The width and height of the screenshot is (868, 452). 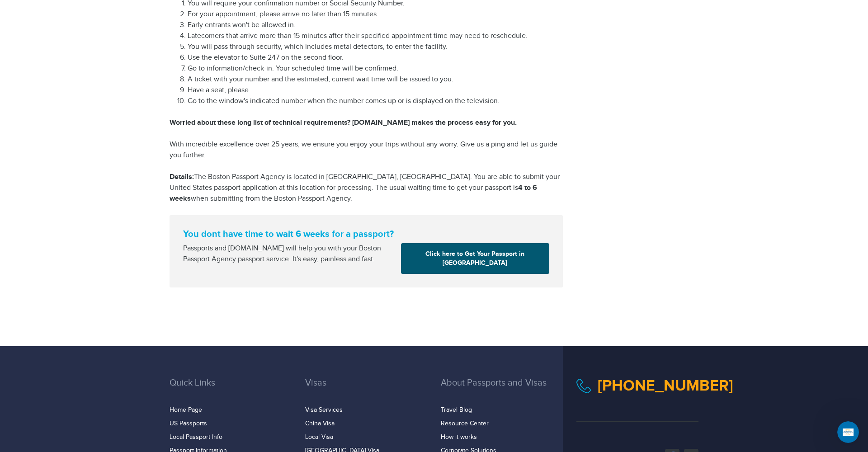 I want to click on h3: Quick Links, so click(x=230, y=389).